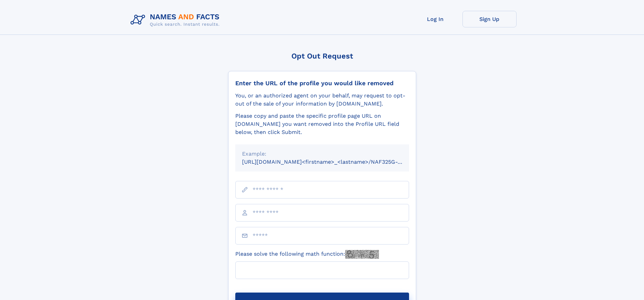  What do you see at coordinates (435, 19) in the screenshot?
I see `a: Log In` at bounding box center [435, 19].